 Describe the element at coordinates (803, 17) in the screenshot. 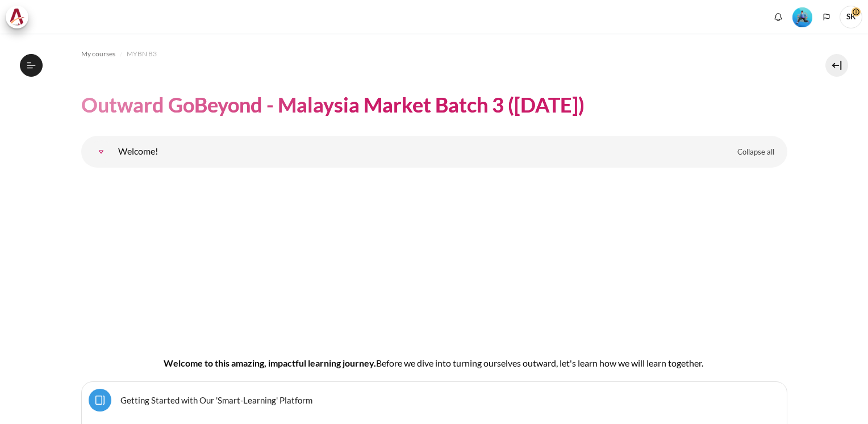

I see `img: Level #3` at that location.